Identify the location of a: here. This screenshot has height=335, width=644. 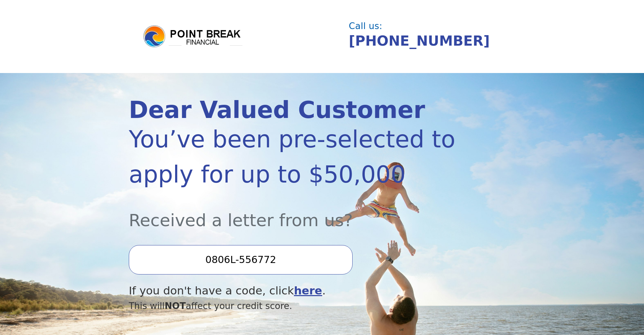
(308, 291).